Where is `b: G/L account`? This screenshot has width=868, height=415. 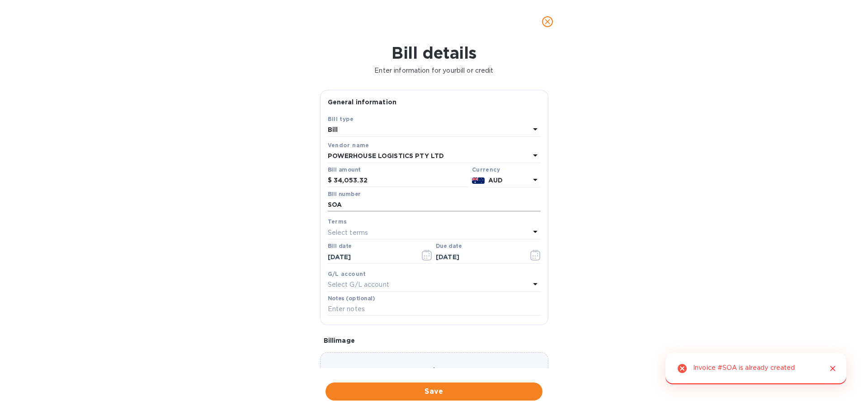
b: G/L account is located at coordinates (347, 274).